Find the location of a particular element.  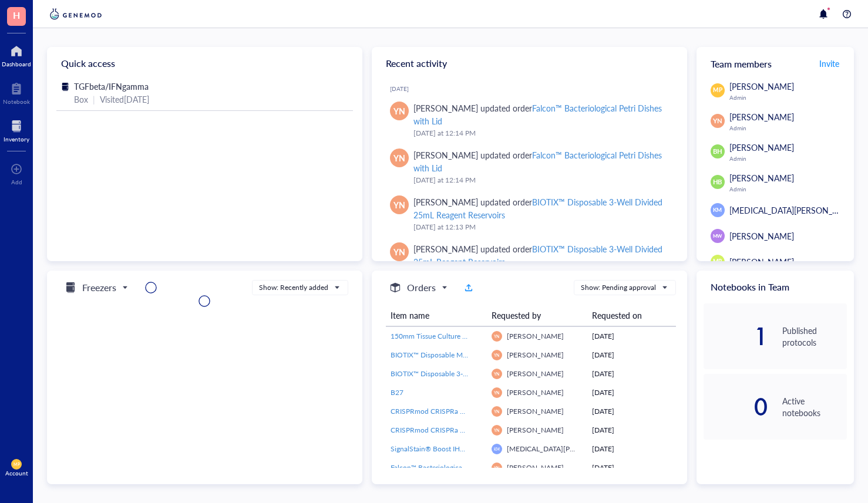

span: H is located at coordinates (16, 15).